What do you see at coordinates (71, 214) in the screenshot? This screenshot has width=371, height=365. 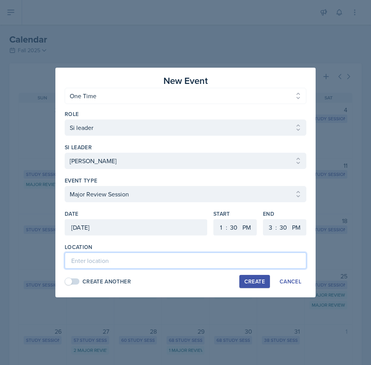 I see `label: Date` at bounding box center [71, 214].